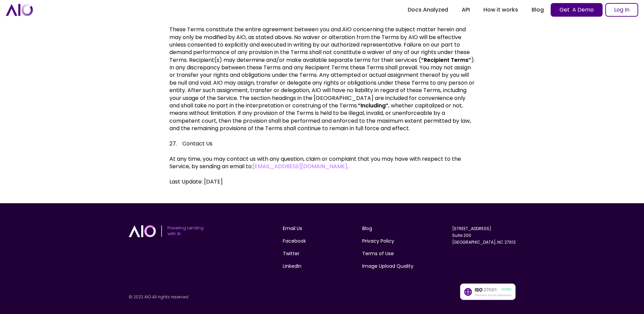 This screenshot has height=314, width=644. Describe the element at coordinates (373, 105) in the screenshot. I see `strong: “Including”` at that location.